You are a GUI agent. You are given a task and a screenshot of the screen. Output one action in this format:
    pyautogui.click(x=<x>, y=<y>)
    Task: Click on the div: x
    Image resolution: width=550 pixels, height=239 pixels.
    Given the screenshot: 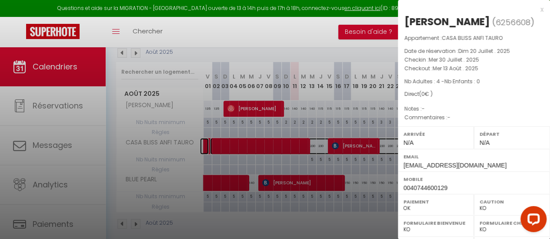 What is the action you would take?
    pyautogui.click(x=470, y=10)
    